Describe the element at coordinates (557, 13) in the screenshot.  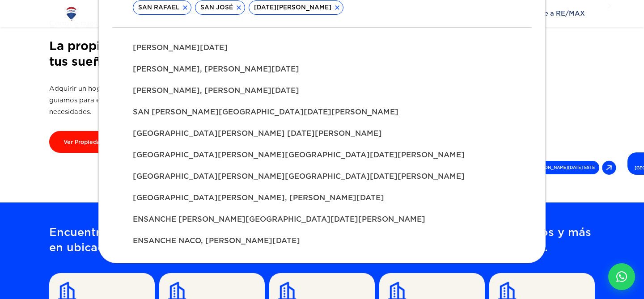
I see `span: Únete a RE/MAX` at that location.